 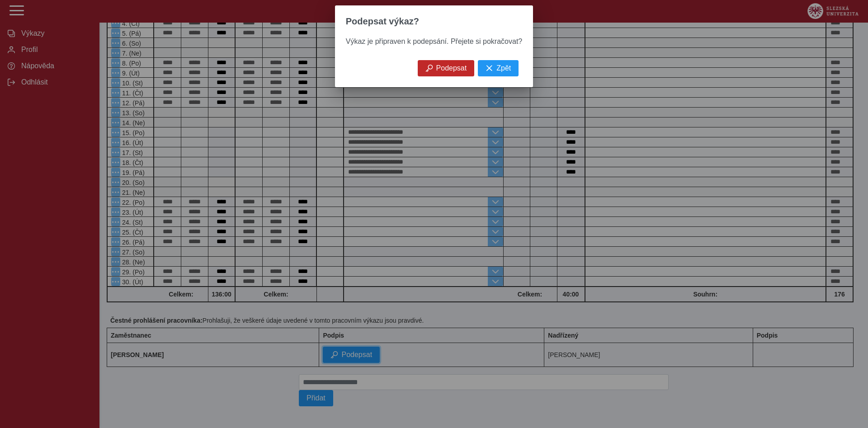 What do you see at coordinates (434, 41) in the screenshot?
I see `span: Výkaz je připraven k podepsání. Přejete si pokračovat?` at bounding box center [434, 41].